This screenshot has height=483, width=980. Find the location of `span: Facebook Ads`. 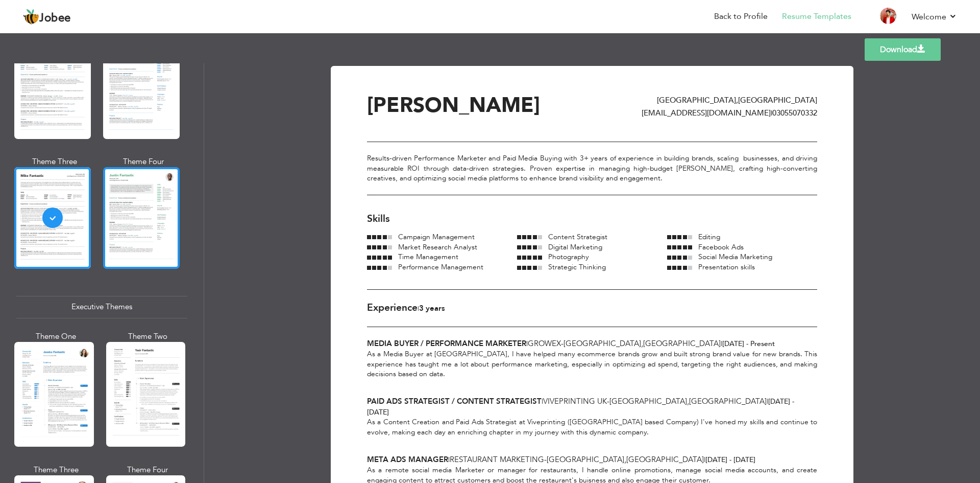

span: Facebook Ads is located at coordinates (721, 247).